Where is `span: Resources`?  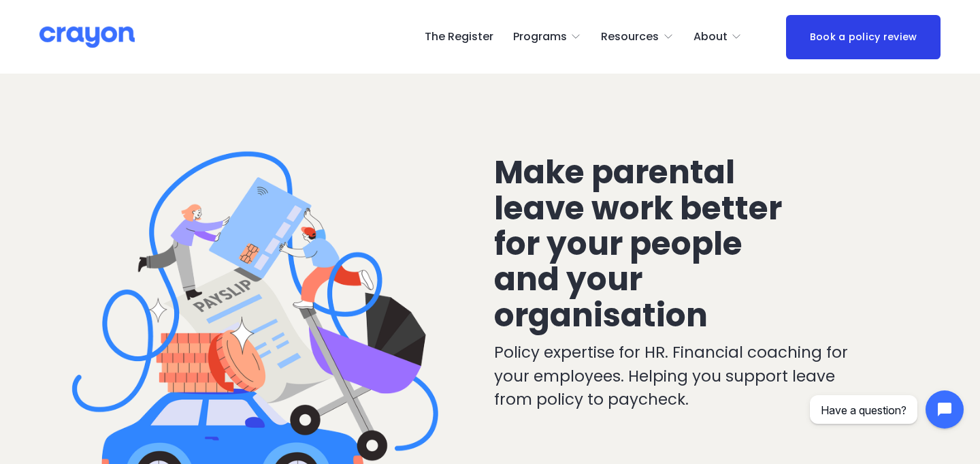 span: Resources is located at coordinates (630, 37).